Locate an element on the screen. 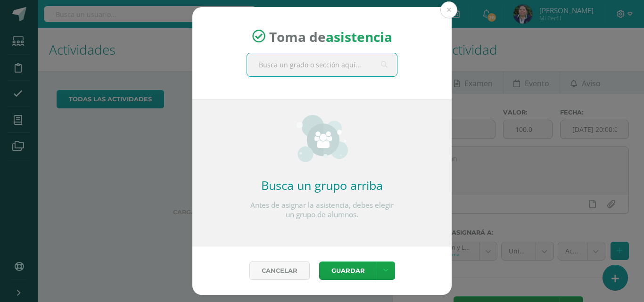  p: Antes de asignar la asistencia, debes elegir un grupo de alumnos. is located at coordinates (322, 210).